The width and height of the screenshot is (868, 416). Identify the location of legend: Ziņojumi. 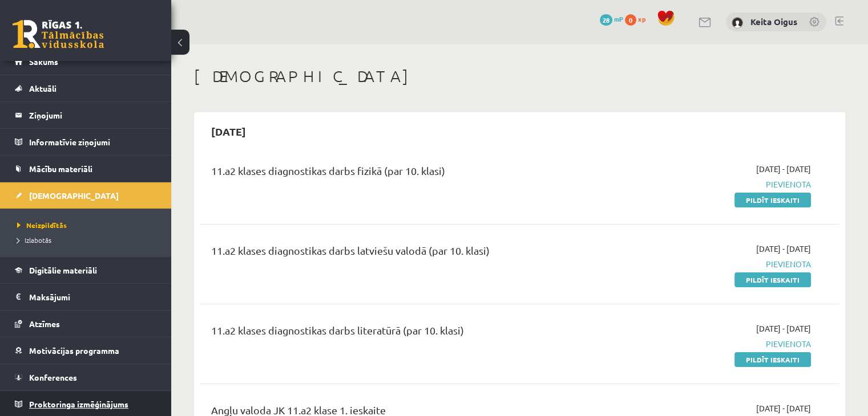
(93, 115).